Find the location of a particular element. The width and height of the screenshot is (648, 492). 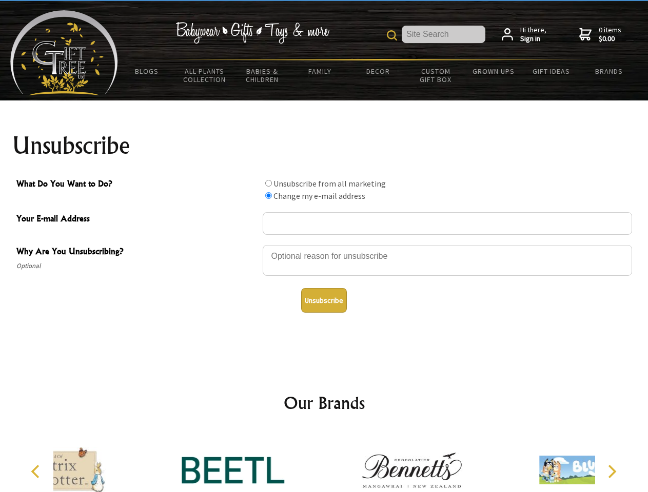

h1: Unsubscribe is located at coordinates (324, 146).